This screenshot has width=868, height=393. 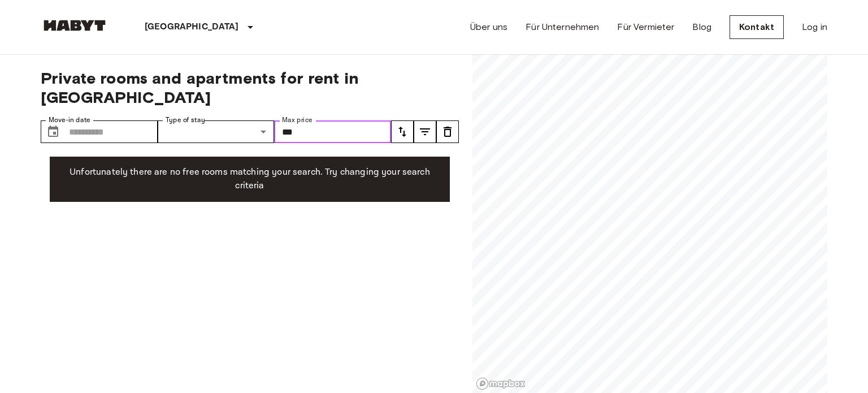 What do you see at coordinates (563, 27) in the screenshot?
I see `a: Für Unternehmen` at bounding box center [563, 27].